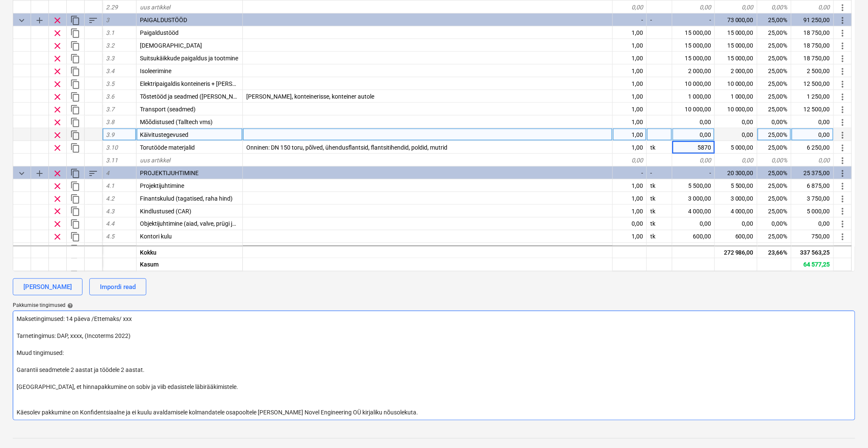 The image size is (868, 448). What do you see at coordinates (189, 58) in the screenshot?
I see `span: Suitsukäikkude paigaldus ja tootmine` at bounding box center [189, 58].